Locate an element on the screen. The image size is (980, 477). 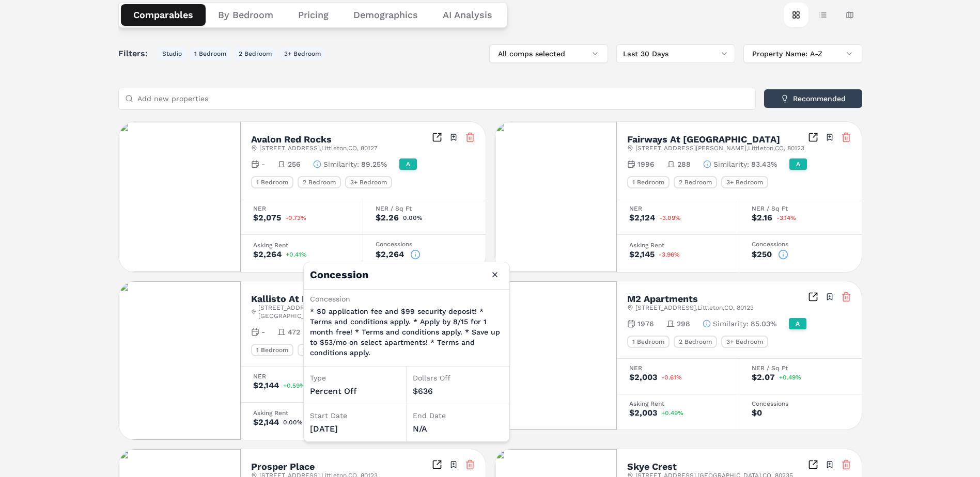
span: -0.61% is located at coordinates (672, 378).